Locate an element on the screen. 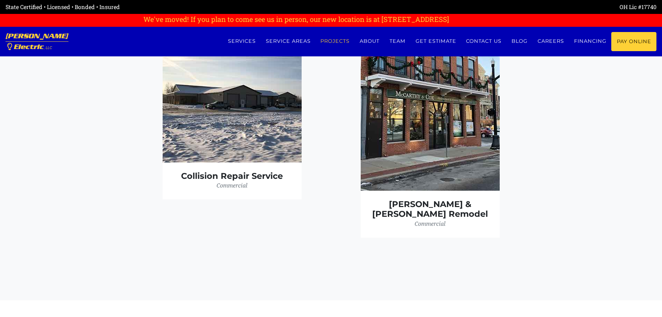  a: Financing is located at coordinates (590, 41).